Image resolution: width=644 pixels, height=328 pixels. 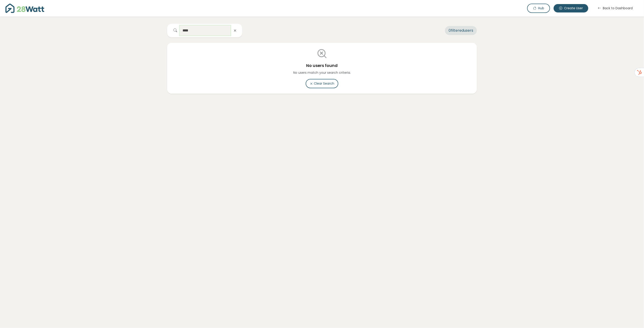 What do you see at coordinates (322, 73) in the screenshot?
I see `p: No users match your search criteria.` at bounding box center [322, 73].